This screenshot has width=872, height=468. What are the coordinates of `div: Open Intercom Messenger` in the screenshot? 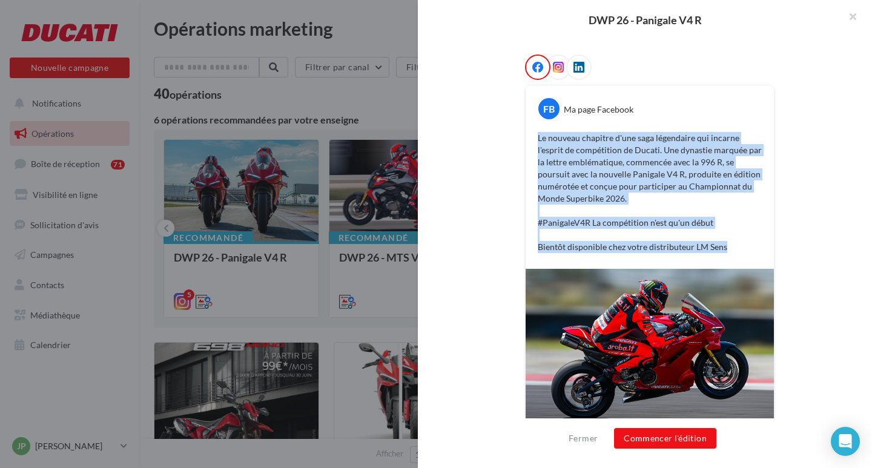 It's located at (845, 441).